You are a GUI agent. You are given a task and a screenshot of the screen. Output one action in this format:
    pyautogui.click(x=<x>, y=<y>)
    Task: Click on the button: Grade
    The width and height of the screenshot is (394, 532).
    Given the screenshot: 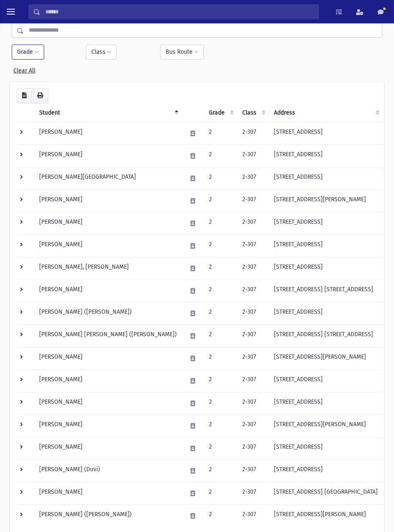 What is the action you would take?
    pyautogui.click(x=28, y=52)
    